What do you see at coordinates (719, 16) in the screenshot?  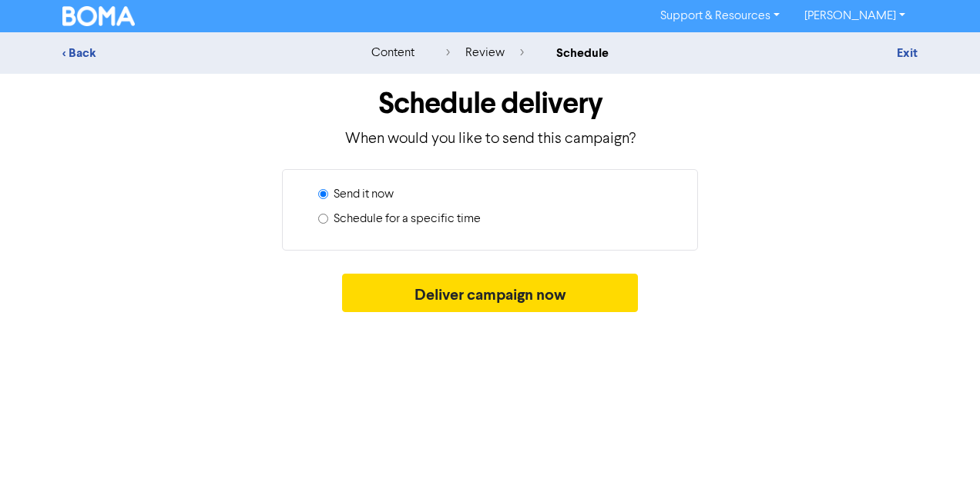 I see `a: Support & Resources` at bounding box center [719, 16].